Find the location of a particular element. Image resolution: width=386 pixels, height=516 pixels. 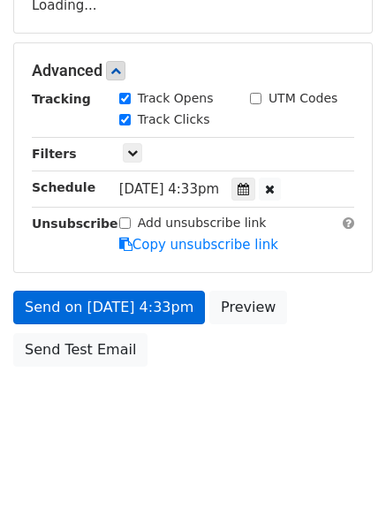

label: UTM Codes is located at coordinates (303, 98).